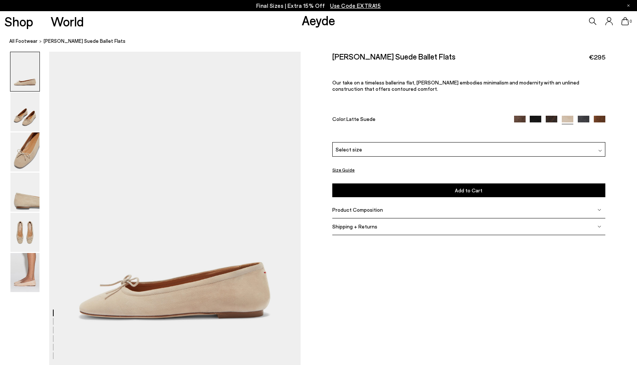  I want to click on a: 0, so click(625, 21).